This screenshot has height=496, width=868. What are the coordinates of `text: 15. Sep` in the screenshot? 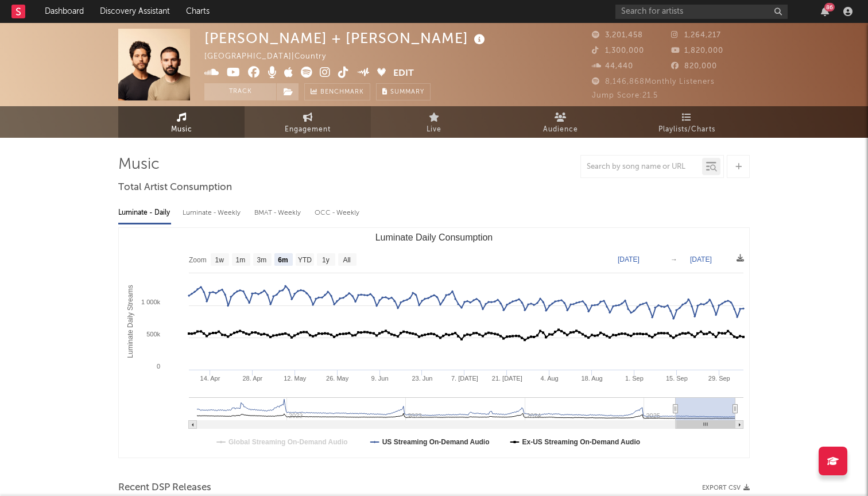 It's located at (677, 378).